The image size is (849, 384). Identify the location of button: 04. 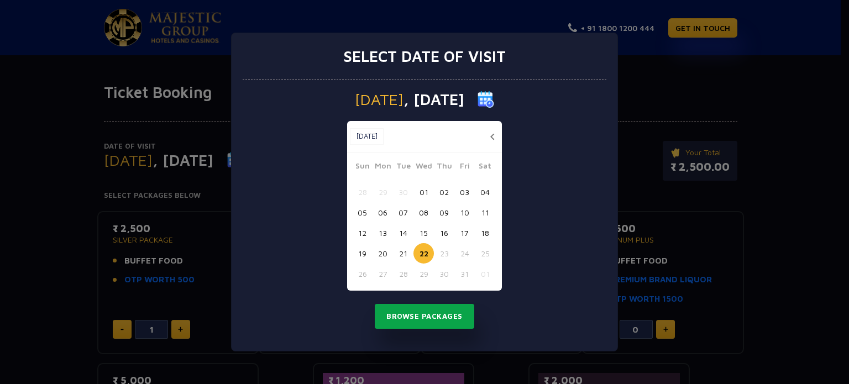
(485, 192).